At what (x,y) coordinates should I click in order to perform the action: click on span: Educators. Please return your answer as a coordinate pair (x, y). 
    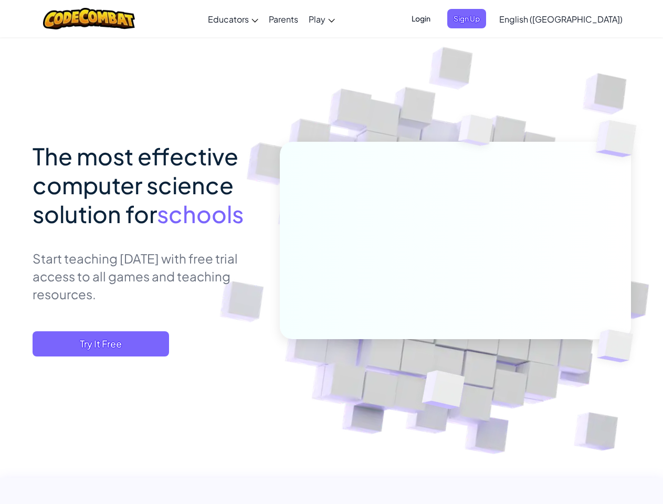
    Looking at the image, I should click on (228, 19).